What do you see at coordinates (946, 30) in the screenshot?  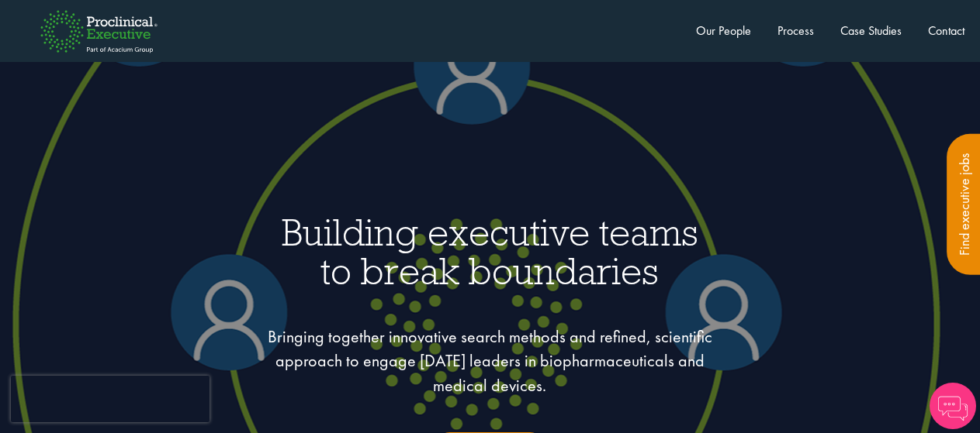 I see `a: Contact` at bounding box center [946, 30].